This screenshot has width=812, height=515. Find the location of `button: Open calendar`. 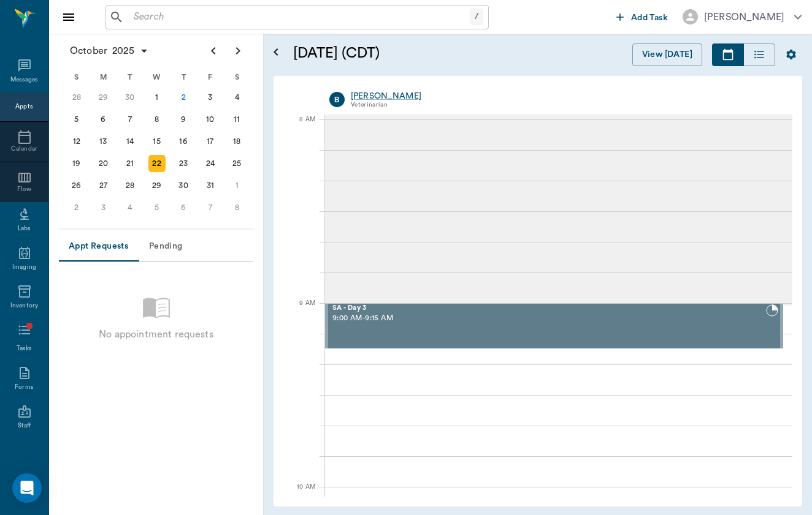

button: Open calendar is located at coordinates (276, 52).